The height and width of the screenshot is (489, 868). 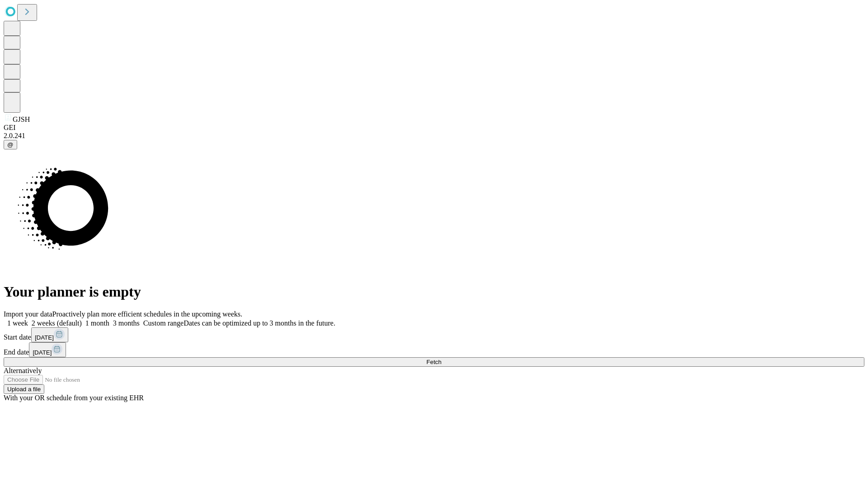 I want to click on div: GEI, so click(x=434, y=127).